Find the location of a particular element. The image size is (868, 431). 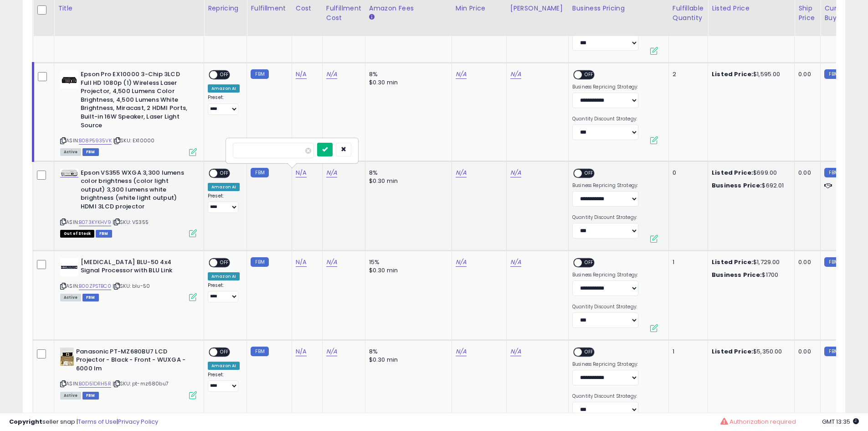

div: $692.01 is located at coordinates (750, 186).